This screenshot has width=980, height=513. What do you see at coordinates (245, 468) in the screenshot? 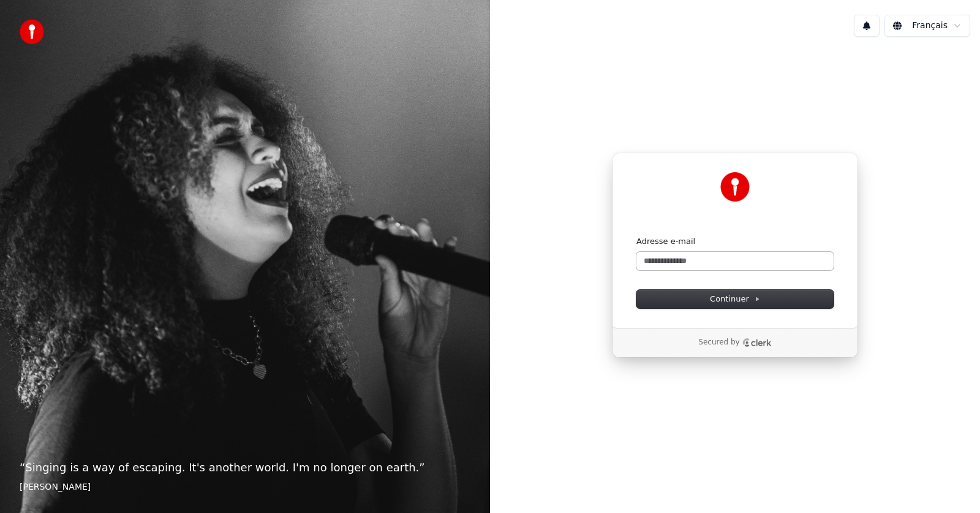
I see `p: “ Singing is a way of escaping. It's another world. I'm no longer on earth. ”` at bounding box center [245, 468].